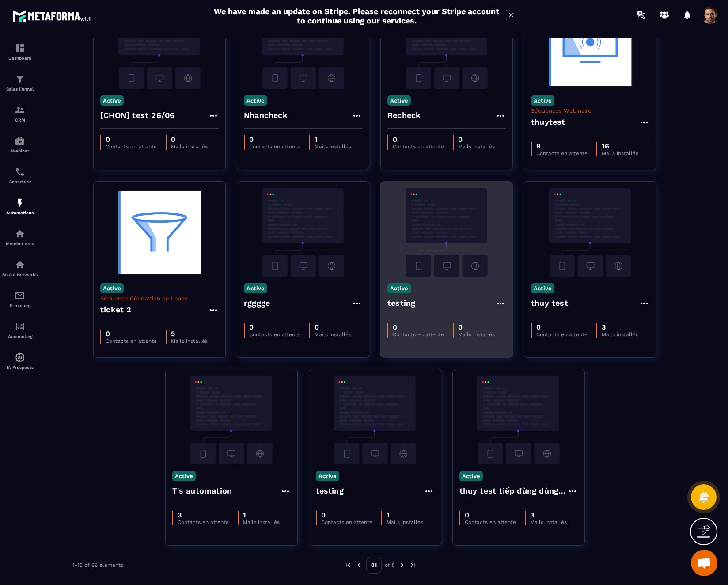  Describe the element at coordinates (20, 82) in the screenshot. I see `a: formationformationSales Funnel` at that location.